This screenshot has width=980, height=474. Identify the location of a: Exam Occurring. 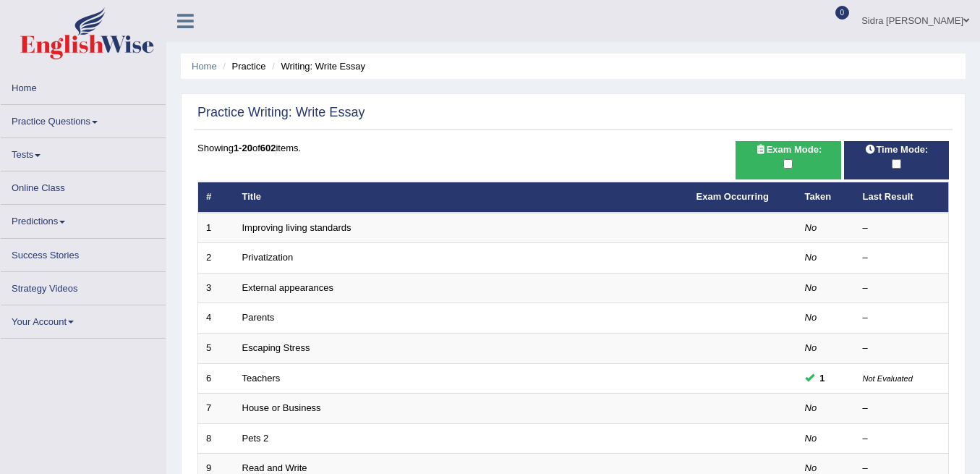
(732, 196).